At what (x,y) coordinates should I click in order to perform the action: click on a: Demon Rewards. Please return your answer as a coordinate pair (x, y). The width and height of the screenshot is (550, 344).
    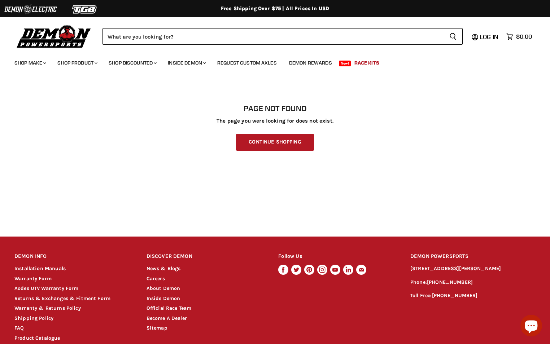
    Looking at the image, I should click on (310, 63).